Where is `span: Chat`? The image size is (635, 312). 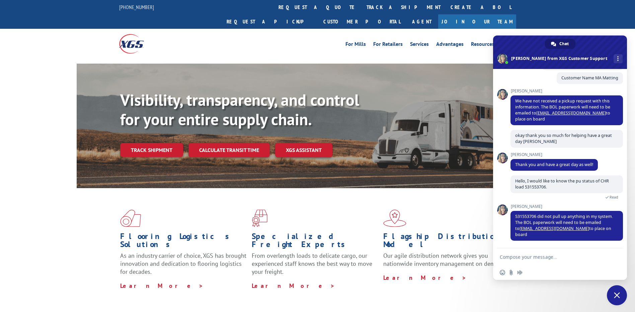
span: Chat is located at coordinates (564, 44).